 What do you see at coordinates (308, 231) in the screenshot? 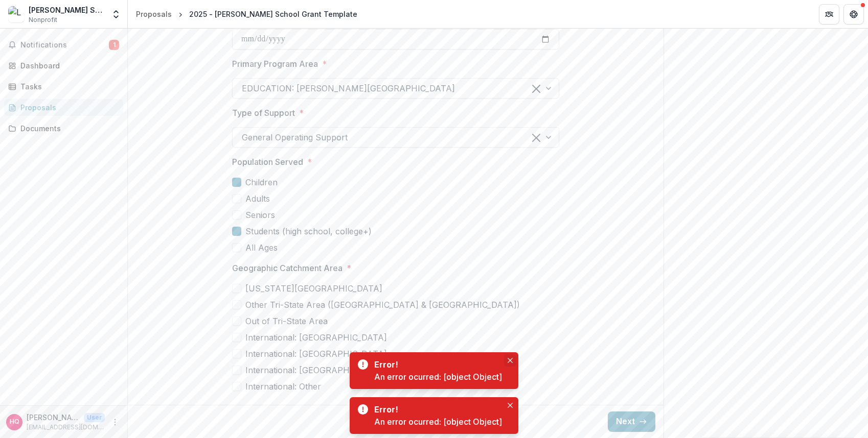
I see `span: Students (high school, college+)` at bounding box center [308, 231].